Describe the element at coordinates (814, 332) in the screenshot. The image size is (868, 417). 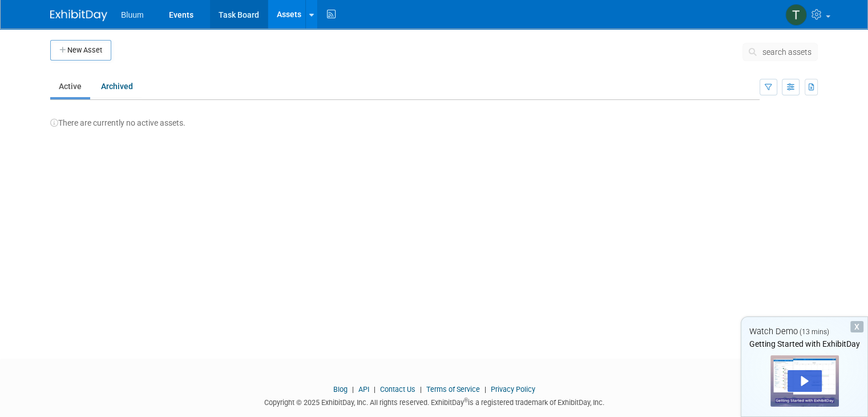
I see `span: (13 mins)` at that location.